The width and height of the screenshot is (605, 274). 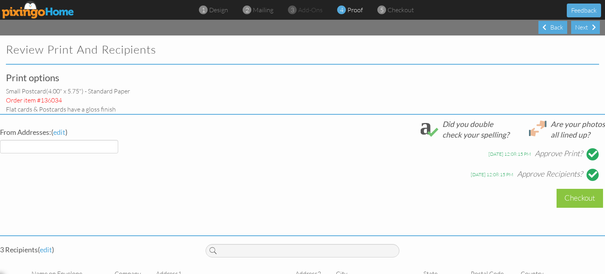 I want to click on div: Next, so click(x=586, y=27).